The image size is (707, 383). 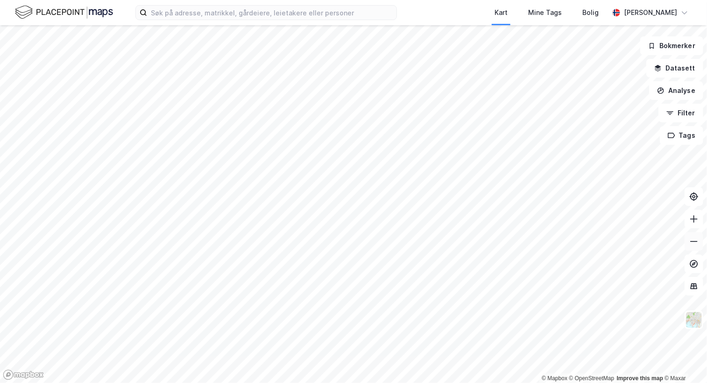 What do you see at coordinates (64, 12) in the screenshot?
I see `img: logo.f888ab2527a4732fd821a326f86c7f29.svg` at bounding box center [64, 12].